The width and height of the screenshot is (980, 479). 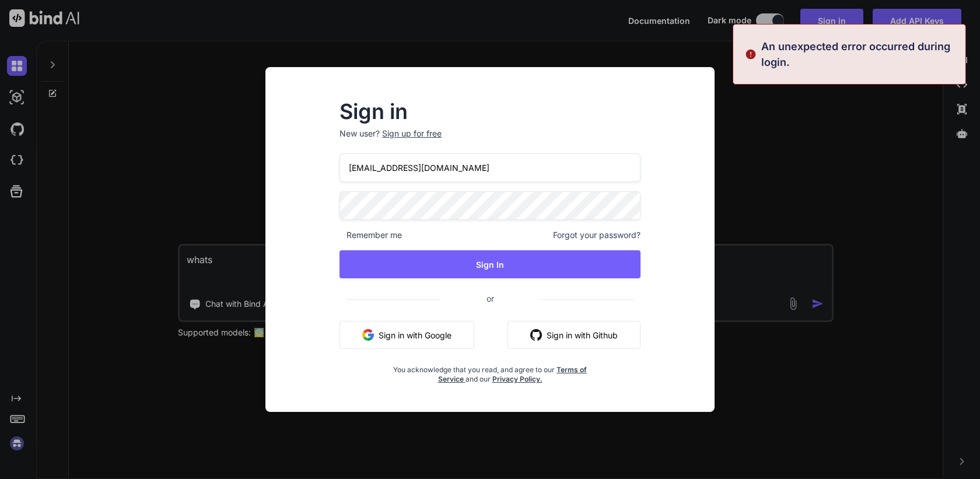 I want to click on p: New user?, so click(x=490, y=140).